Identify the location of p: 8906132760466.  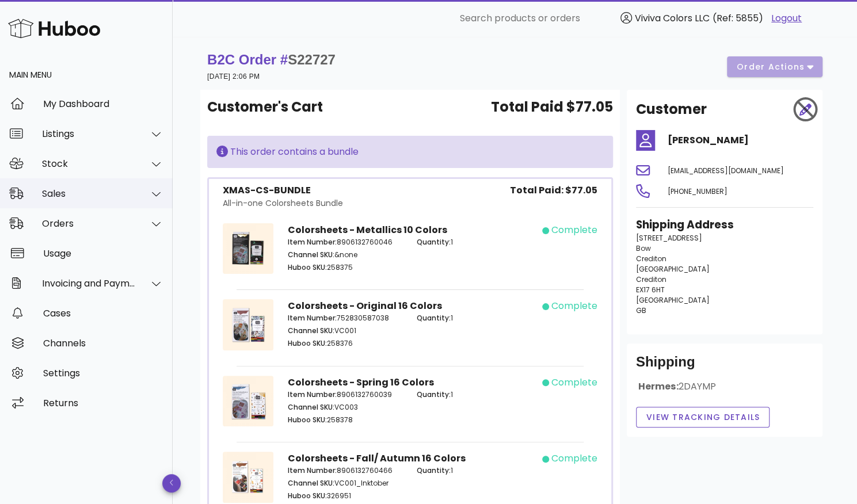
(345, 471).